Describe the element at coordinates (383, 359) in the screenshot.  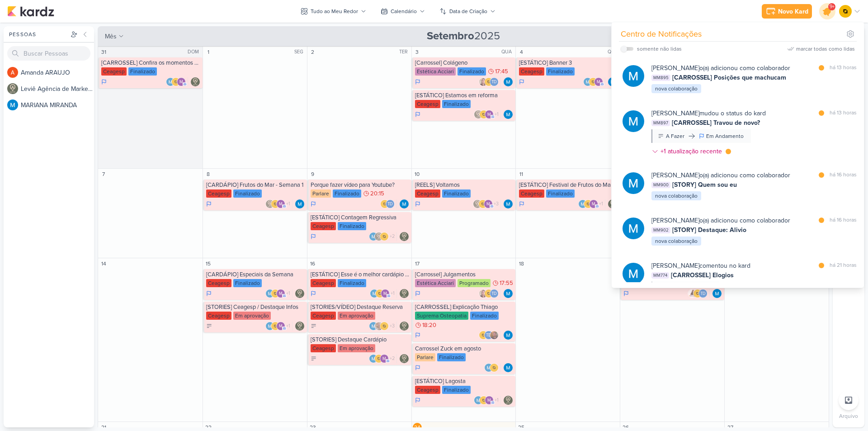
I see `div: Colaboradores: MARIANA MIRANDA, IDBOX - Agência de Design, mlegnaioli@gmail.com, Yasmin Yumi, Tha...` at that location.